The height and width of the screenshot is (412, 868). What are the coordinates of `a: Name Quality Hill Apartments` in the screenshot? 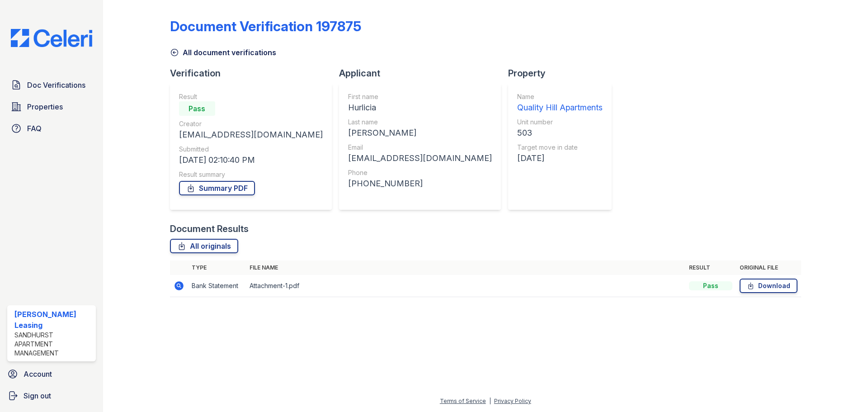 It's located at (560, 103).